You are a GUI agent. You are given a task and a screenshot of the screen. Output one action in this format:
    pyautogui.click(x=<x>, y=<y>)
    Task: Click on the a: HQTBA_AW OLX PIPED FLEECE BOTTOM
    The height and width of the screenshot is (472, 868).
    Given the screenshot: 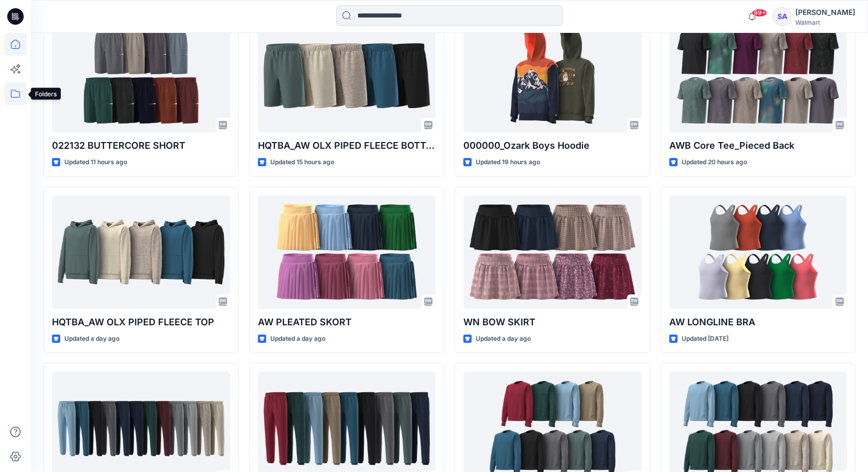 What is the action you would take?
    pyautogui.click(x=347, y=76)
    